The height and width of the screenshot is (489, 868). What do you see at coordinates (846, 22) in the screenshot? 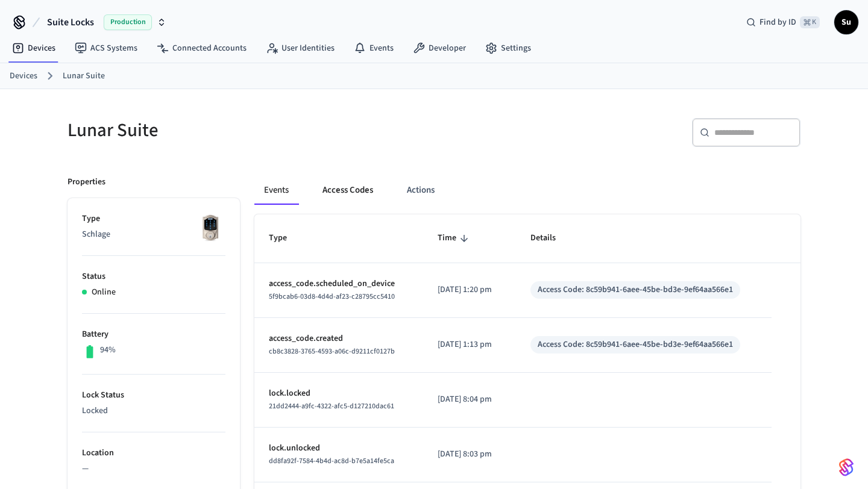
I see `button: Su` at bounding box center [846, 22].